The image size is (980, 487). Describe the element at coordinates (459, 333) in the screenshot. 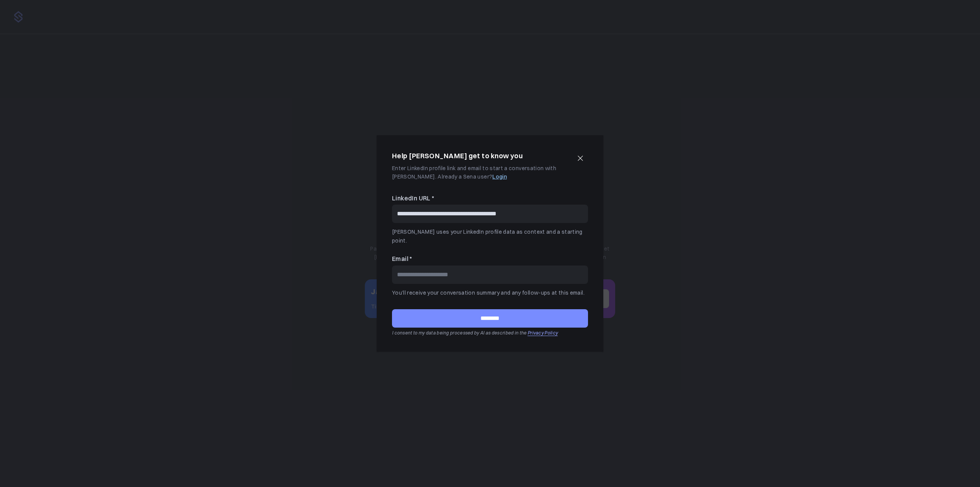

I see `span: I consent to my data being processed by AI as described in the` at that location.